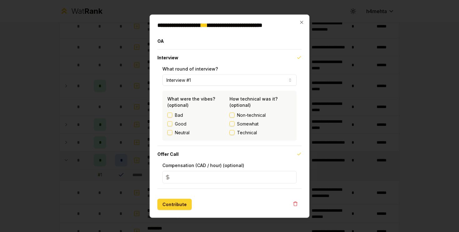 This screenshot has width=459, height=232. Describe the element at coordinates (191, 102) in the screenshot. I see `label: What were the vibes? (optional)` at that location.